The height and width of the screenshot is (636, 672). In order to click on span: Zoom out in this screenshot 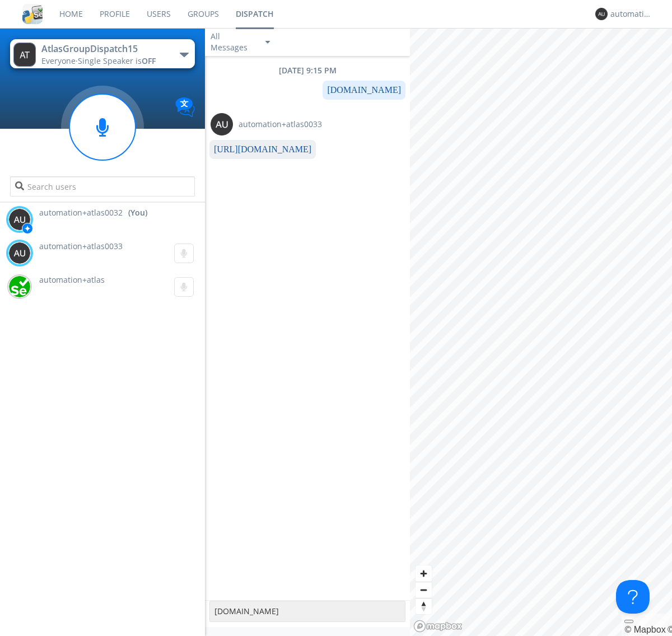, I will do `click(423, 590)`.